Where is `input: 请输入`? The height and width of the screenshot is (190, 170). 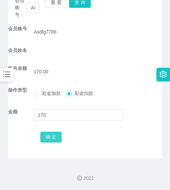 input: 请输入 is located at coordinates (79, 115).